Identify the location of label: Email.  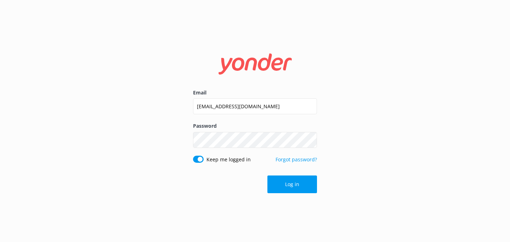
(255, 93).